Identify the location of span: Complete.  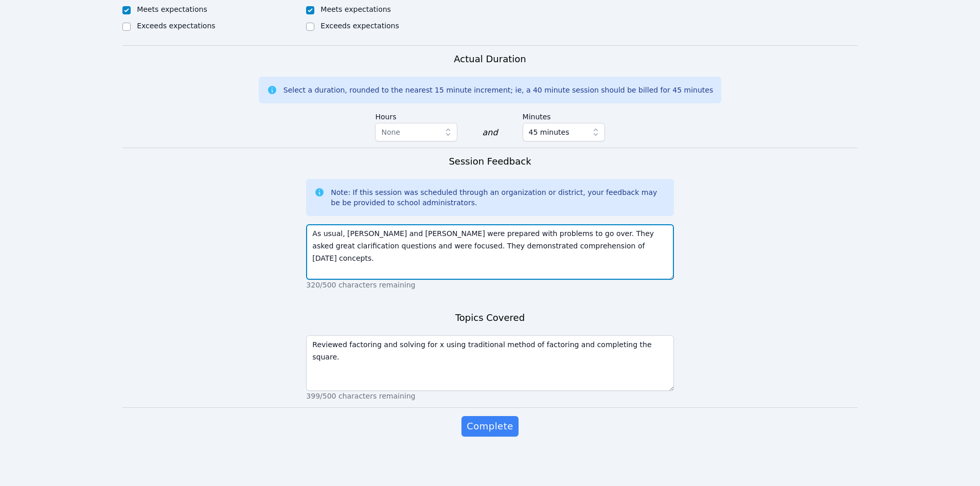
(490, 426).